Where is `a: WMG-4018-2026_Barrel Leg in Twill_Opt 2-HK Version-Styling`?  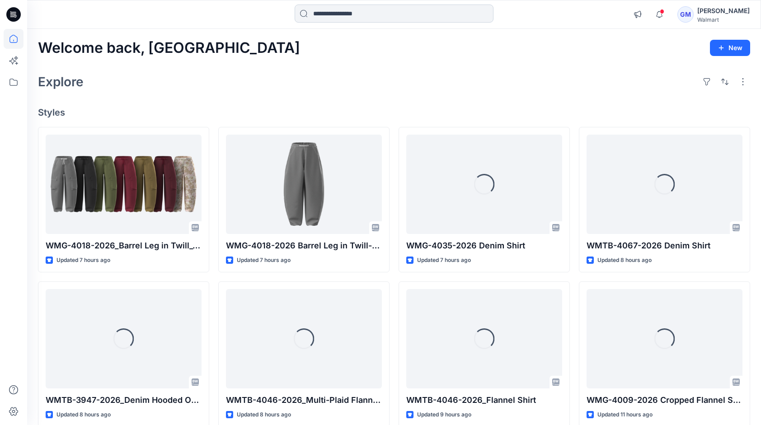 a: WMG-4018-2026_Barrel Leg in Twill_Opt 2-HK Version-Styling is located at coordinates (123, 184).